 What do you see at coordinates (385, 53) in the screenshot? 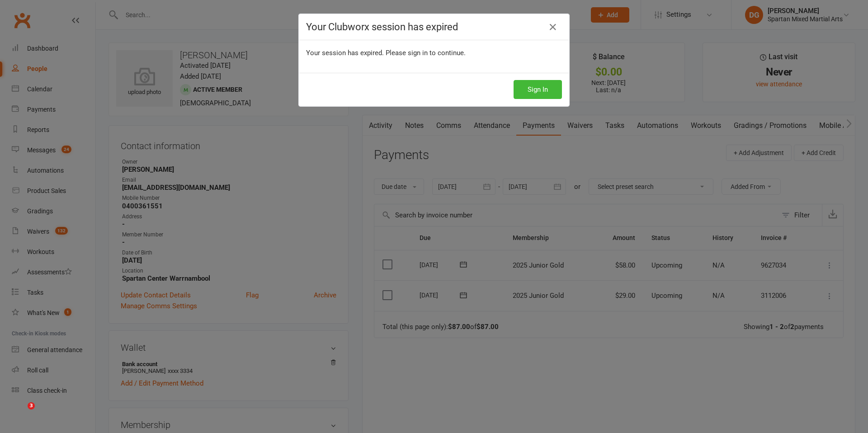
I see `span: Your session has expired. Please sign in to continue.` at bounding box center [385, 53].